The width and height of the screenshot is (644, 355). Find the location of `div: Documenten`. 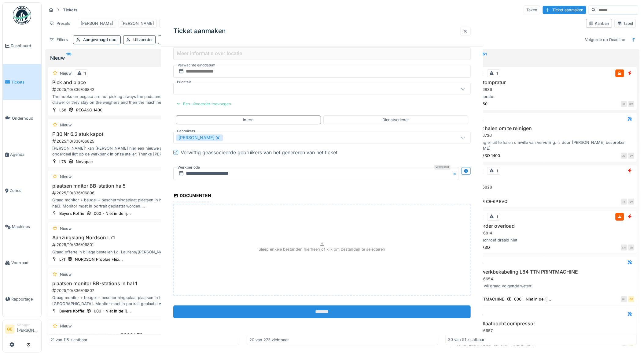

div: Documenten is located at coordinates (192, 196).